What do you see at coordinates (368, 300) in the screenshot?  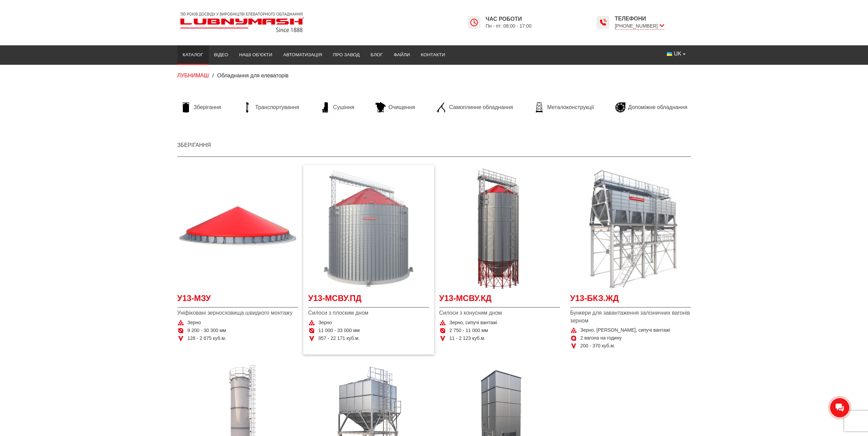 I see `span: У13-МСВУ.ПД` at bounding box center [368, 300].